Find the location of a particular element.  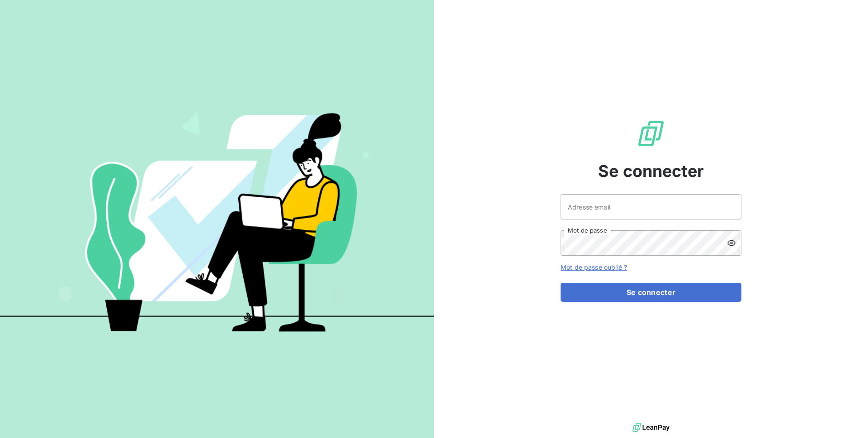

img: logo is located at coordinates (651, 427).